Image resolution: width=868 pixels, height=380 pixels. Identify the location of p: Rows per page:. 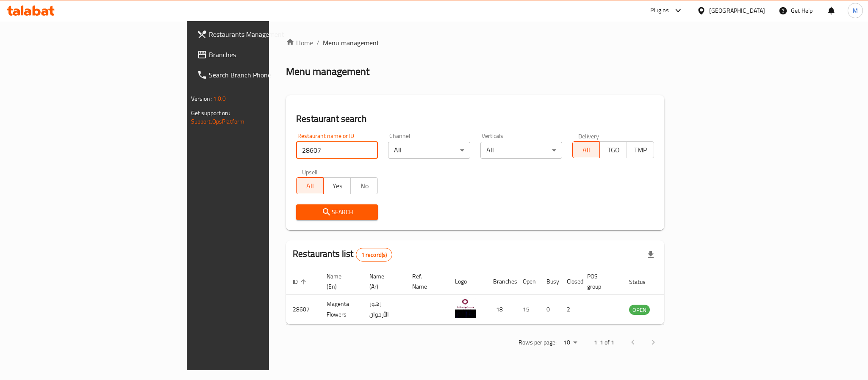
(537, 343).